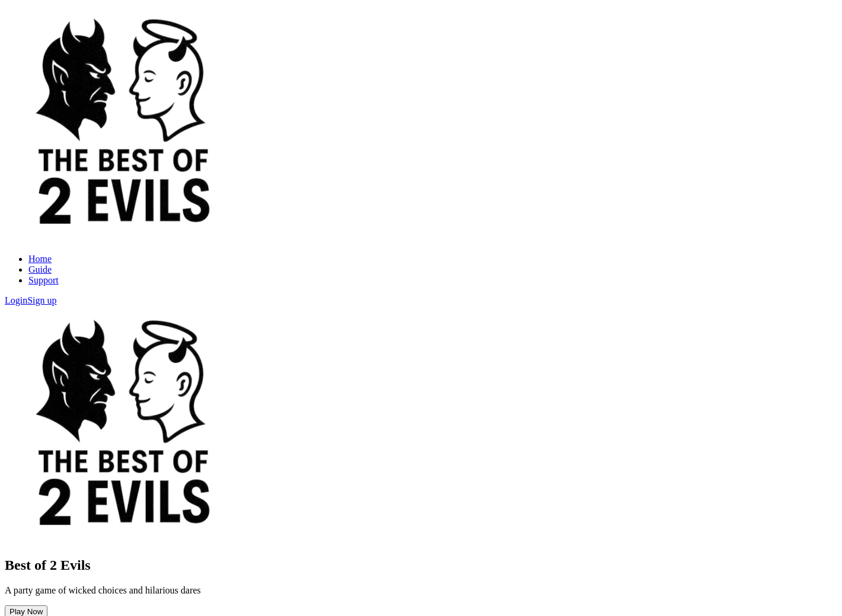  I want to click on img: Best of 2 Evils Logo, so click(123, 425).